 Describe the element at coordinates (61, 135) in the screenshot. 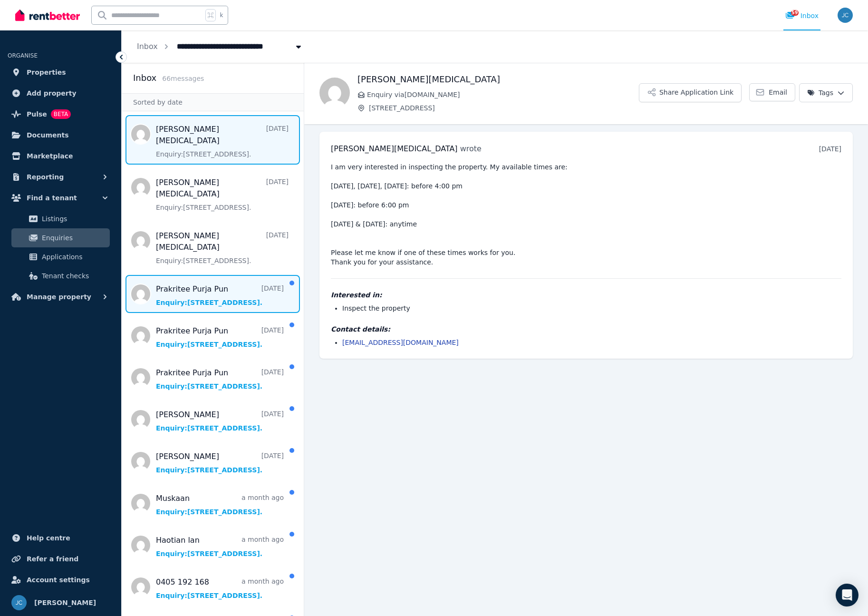

I see `a: Documents` at that location.